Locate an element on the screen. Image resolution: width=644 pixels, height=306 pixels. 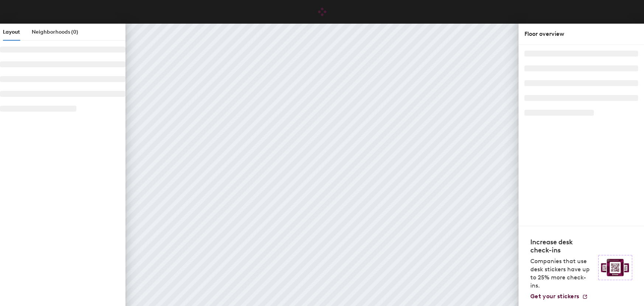
span: Get your stickers is located at coordinates (555, 296).